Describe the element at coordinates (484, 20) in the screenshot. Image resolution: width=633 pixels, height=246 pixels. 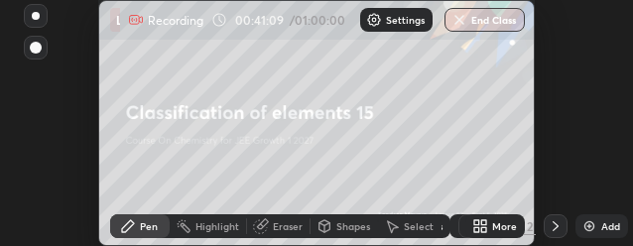
I see `button: End Class` at that location.